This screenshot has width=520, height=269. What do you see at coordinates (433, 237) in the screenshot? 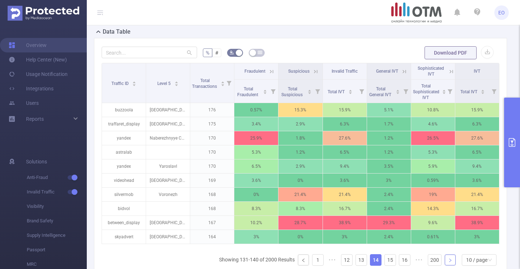
I see `p: 0.61%` at bounding box center [433, 237].